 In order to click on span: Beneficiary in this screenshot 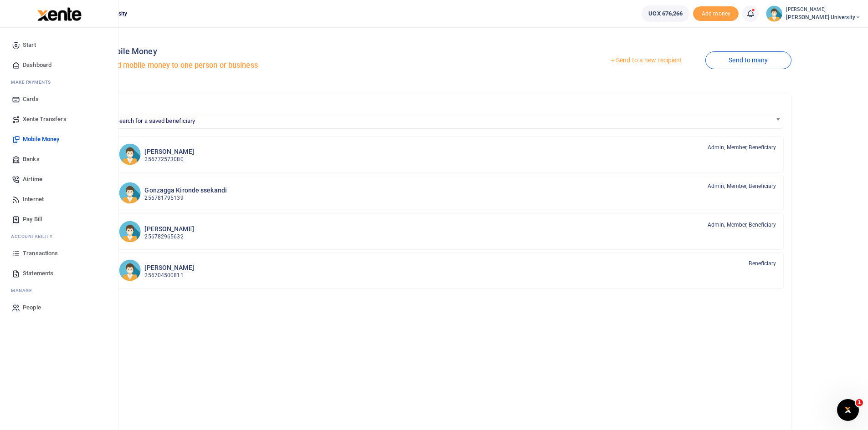, I will do `click(762, 263)`.